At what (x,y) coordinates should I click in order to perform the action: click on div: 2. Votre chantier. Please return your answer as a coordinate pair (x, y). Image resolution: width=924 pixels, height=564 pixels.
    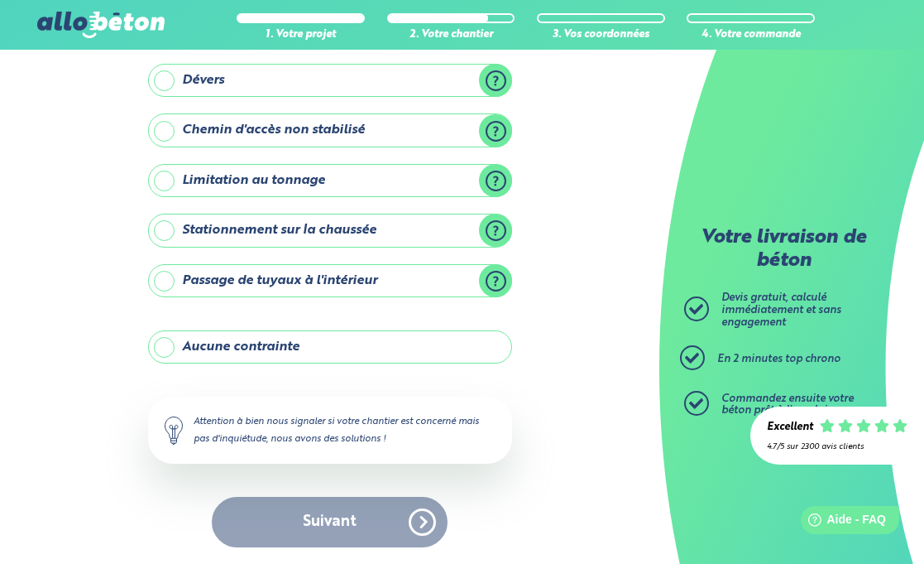
    Looking at the image, I should click on (451, 35).